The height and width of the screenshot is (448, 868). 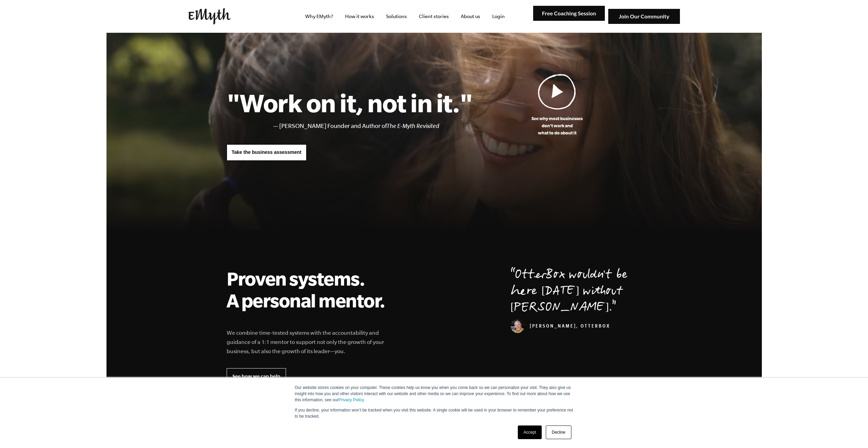 What do you see at coordinates (557, 126) in the screenshot?
I see `p: See why most businesses don't work and what to do about it` at bounding box center [557, 126].